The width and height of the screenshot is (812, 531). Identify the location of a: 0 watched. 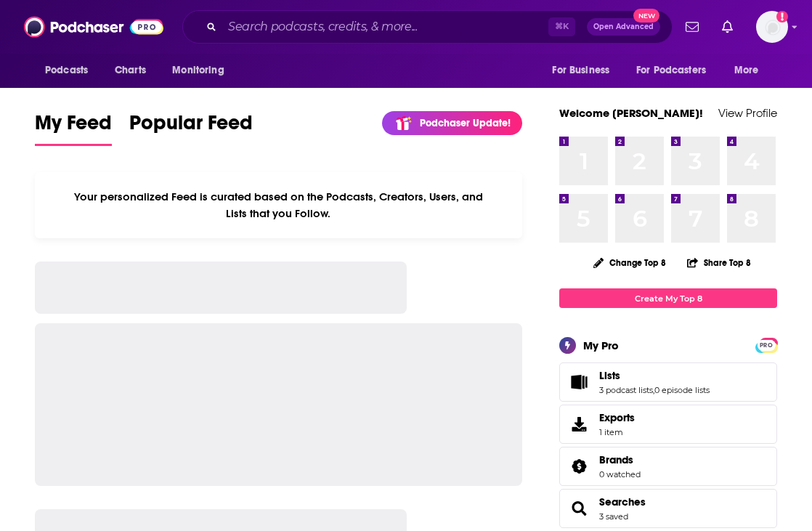
(620, 474).